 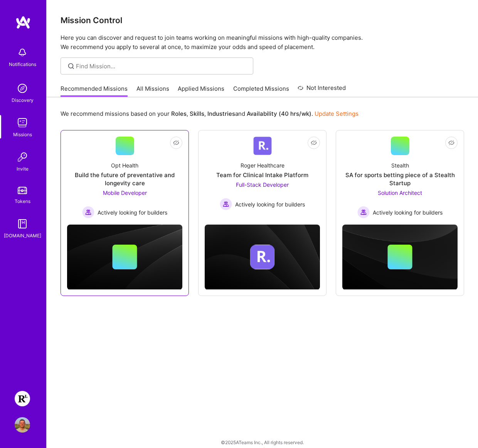 What do you see at coordinates (400, 178) in the screenshot?
I see `a: StealthSA for sports betting piece of a Stealth StartupSolution Architect Actively looking for bu...` at bounding box center [400, 178].